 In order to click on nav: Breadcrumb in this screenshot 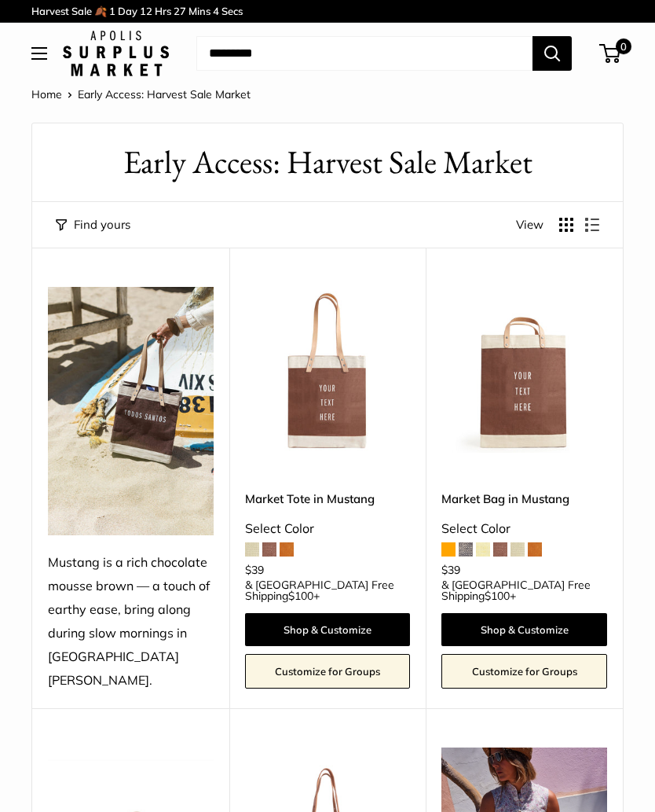, I will do `click(141, 94)`.